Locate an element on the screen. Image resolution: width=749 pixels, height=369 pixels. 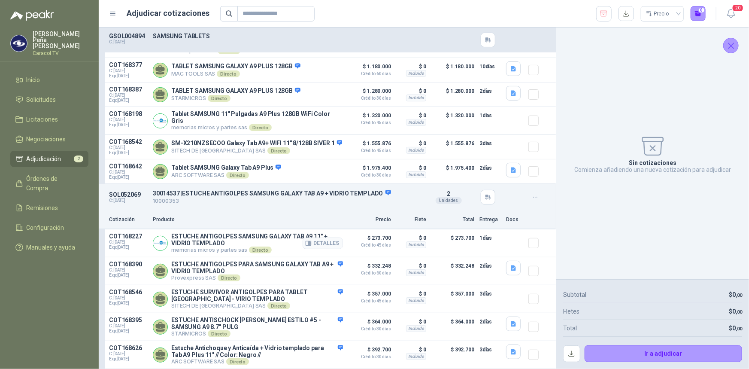
p: Comienza añadiendo una nueva cotización para adjudicar is located at coordinates (652, 169).